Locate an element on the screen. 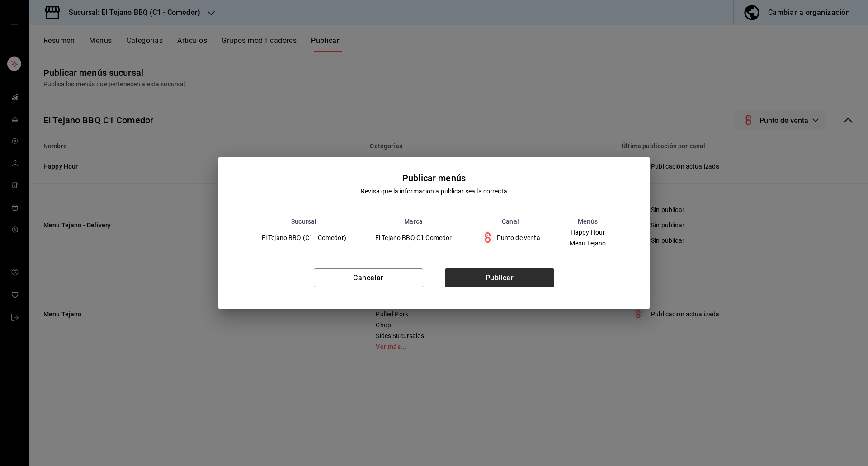  div: Publicar menús is located at coordinates (434, 178).